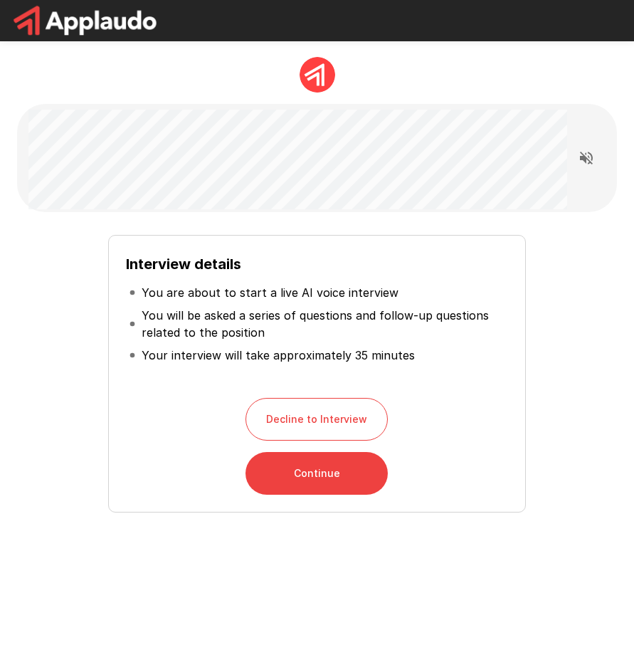 The width and height of the screenshot is (634, 672). What do you see at coordinates (317, 473) in the screenshot?
I see `button: Continue` at bounding box center [317, 473].